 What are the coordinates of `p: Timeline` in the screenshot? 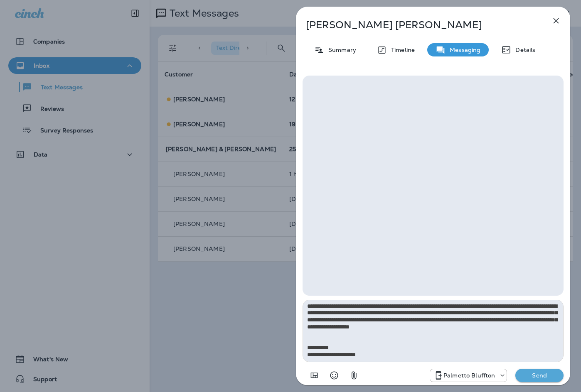 It's located at (401, 50).